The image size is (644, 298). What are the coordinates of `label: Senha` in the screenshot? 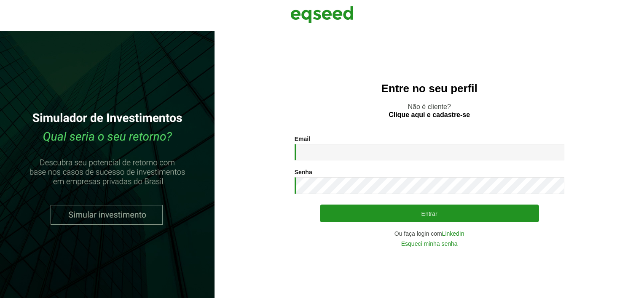 It's located at (304, 172).